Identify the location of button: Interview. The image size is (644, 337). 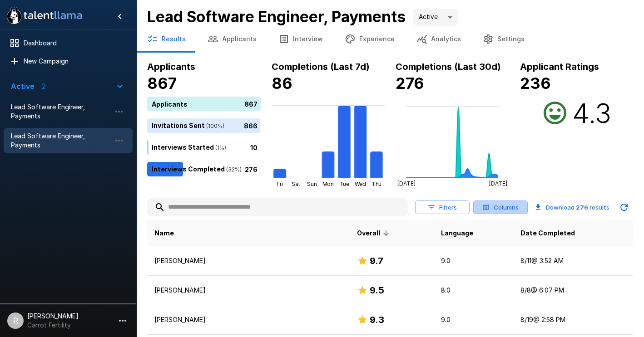
(300, 39).